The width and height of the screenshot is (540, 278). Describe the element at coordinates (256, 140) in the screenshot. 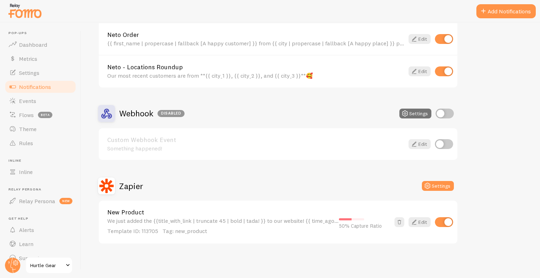

I see `a: Custom Webhook Event` at that location.